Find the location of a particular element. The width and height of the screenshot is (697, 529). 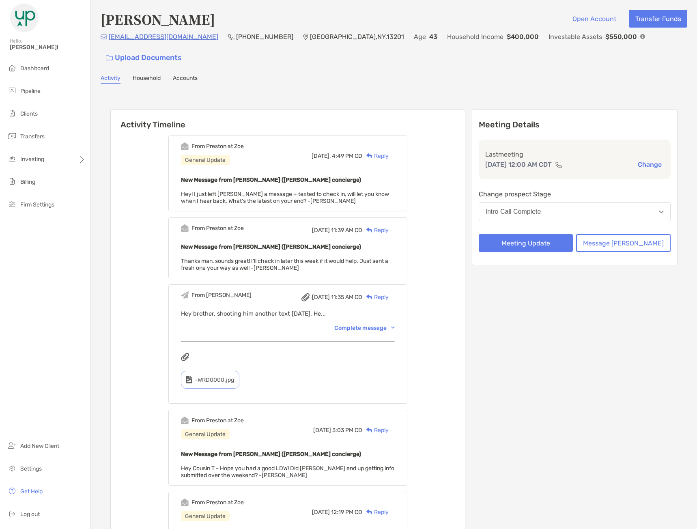

img: communication type is located at coordinates (559, 165).